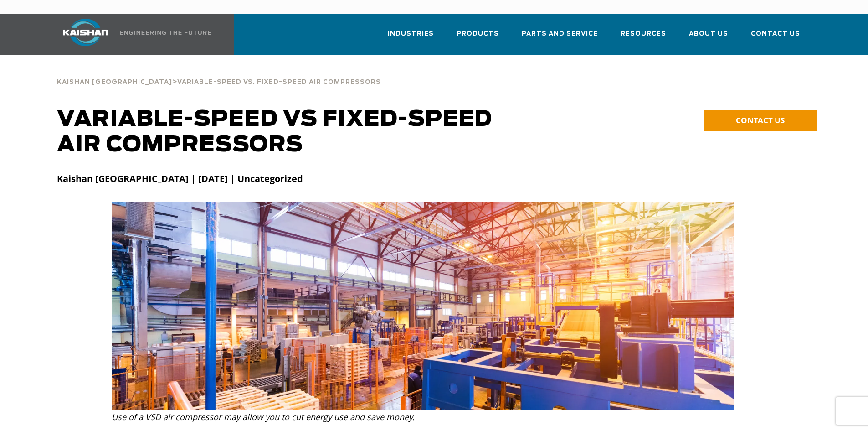 The height and width of the screenshot is (431, 868). What do you see at coordinates (281, 132) in the screenshot?
I see `h1: Variable-Speed vs Fixed-Speed Air Compressors` at bounding box center [281, 132].